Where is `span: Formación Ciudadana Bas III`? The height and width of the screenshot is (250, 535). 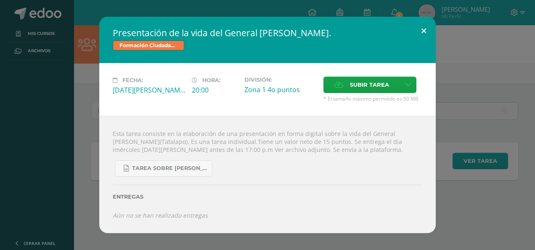
span: Formación Ciudadana Bas III is located at coordinates (148, 45).